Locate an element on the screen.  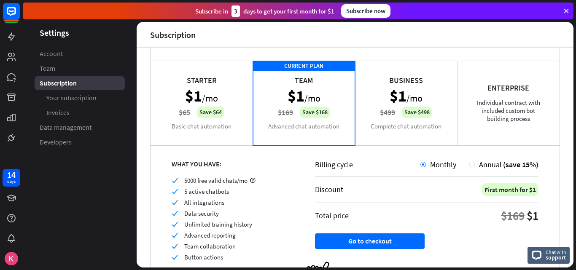
span: Advanced reporting is located at coordinates (210, 235).